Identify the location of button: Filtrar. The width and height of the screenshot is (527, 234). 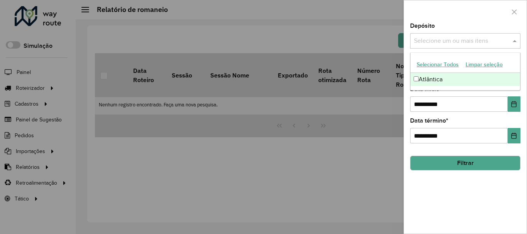
(466, 163).